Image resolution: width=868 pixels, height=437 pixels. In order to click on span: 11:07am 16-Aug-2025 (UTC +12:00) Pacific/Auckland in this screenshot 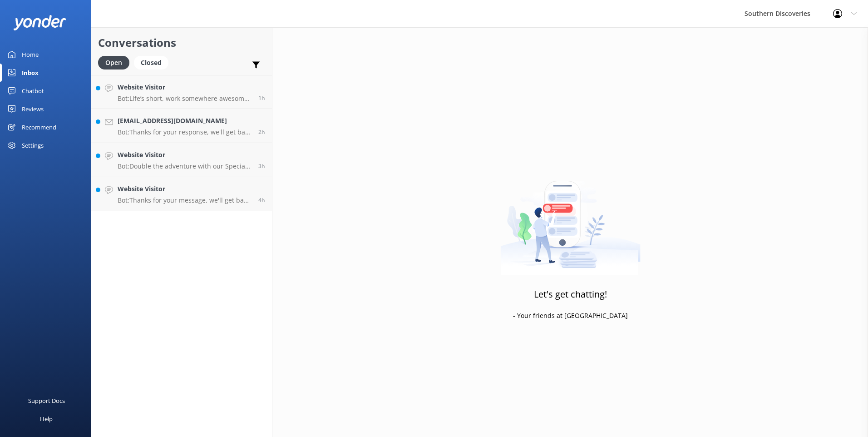, I will do `click(261, 97)`.